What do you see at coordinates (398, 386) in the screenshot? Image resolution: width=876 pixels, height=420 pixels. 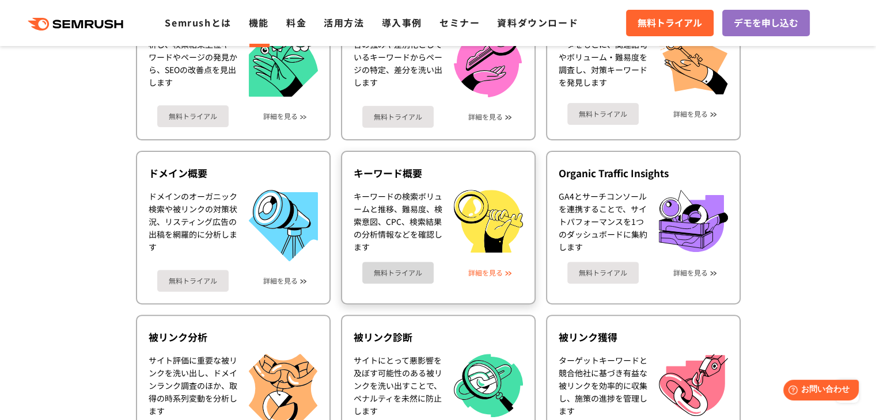 I see `div: サイトにとって悪影響を及ぼす可能性のある被リンクを洗い出すことで、ペナルティを未然に防止します` at bounding box center [398, 386].